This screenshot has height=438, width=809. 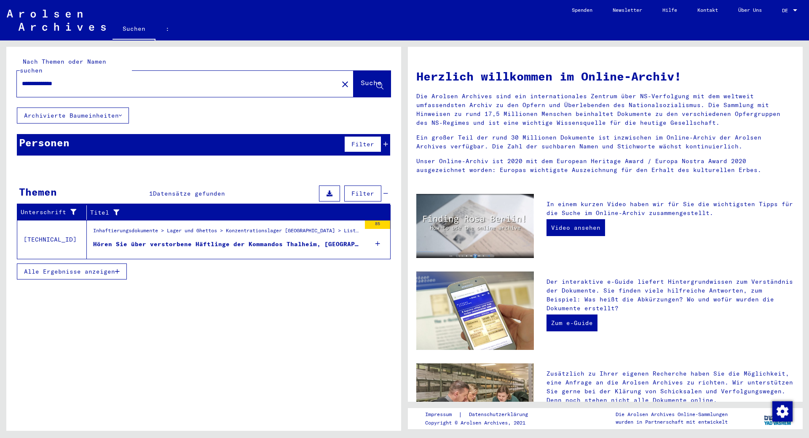 I want to click on img: video.jpg, so click(x=475, y=226).